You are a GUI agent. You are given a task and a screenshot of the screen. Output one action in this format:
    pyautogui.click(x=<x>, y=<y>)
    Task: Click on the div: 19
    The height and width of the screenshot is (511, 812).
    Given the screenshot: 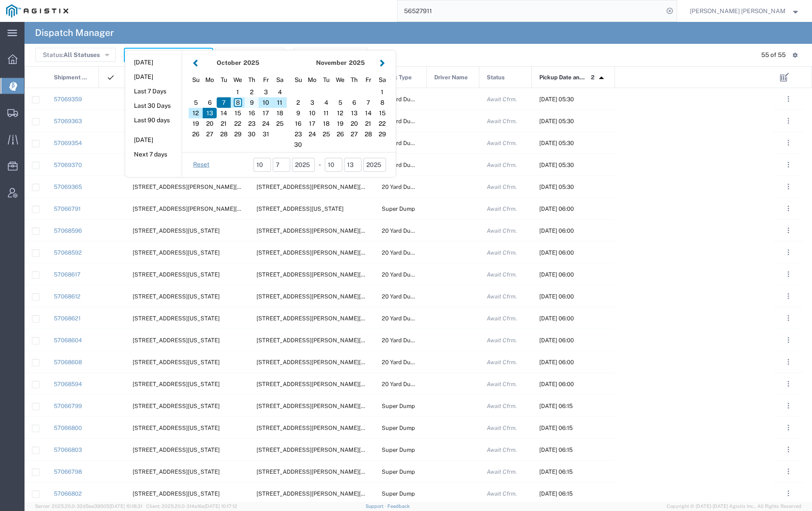 What is the action you would take?
    pyautogui.click(x=195, y=124)
    